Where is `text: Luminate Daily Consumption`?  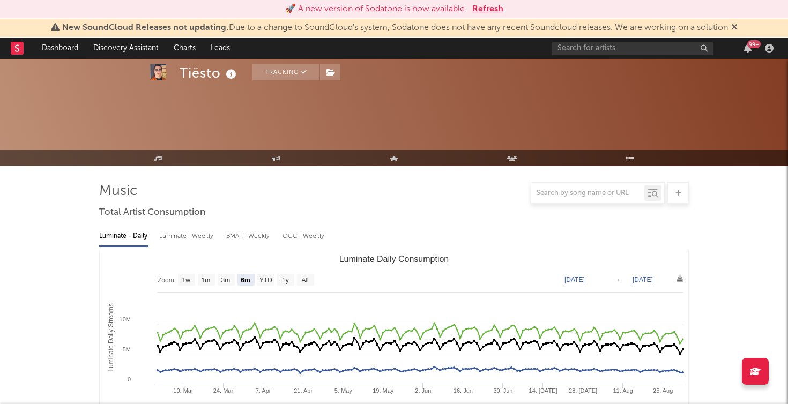
text: Luminate Daily Consumption is located at coordinates (394, 259).